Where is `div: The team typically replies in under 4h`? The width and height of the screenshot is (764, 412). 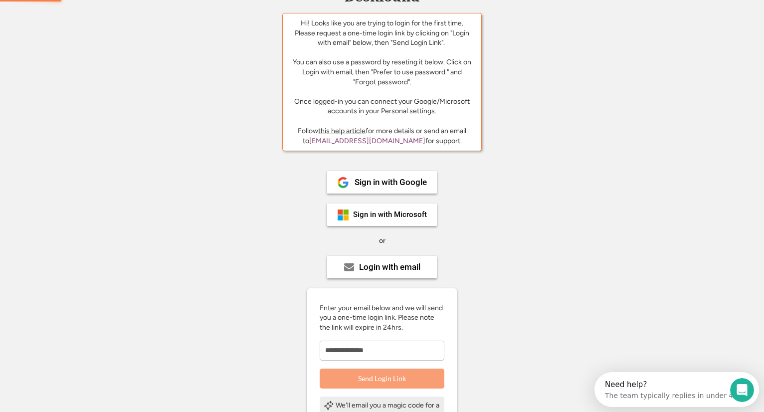
div: The team typically replies in under 4h is located at coordinates (77, 21).